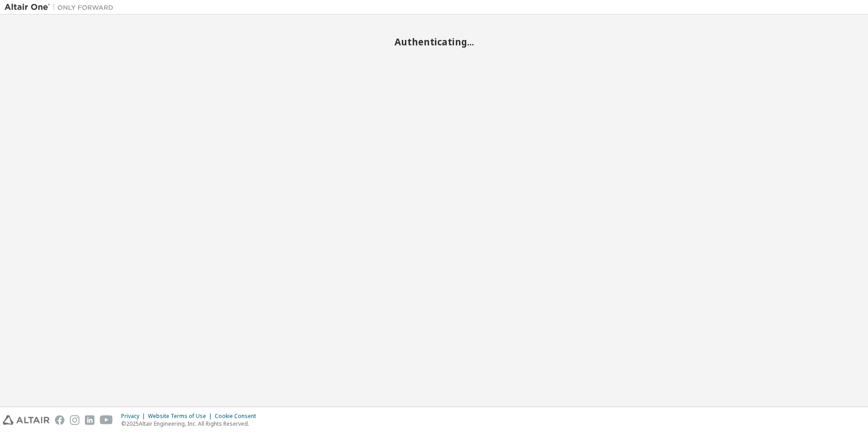  I want to click on img: Altair One, so click(61, 7).